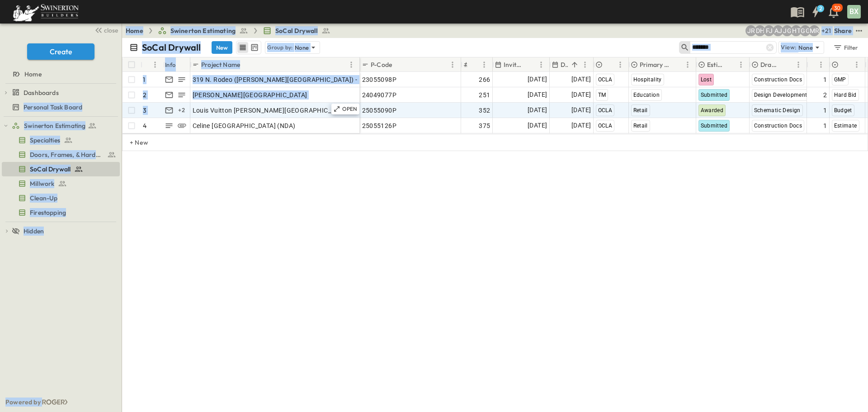  What do you see at coordinates (789, 47) in the screenshot?
I see `p: View:` at bounding box center [789, 47].